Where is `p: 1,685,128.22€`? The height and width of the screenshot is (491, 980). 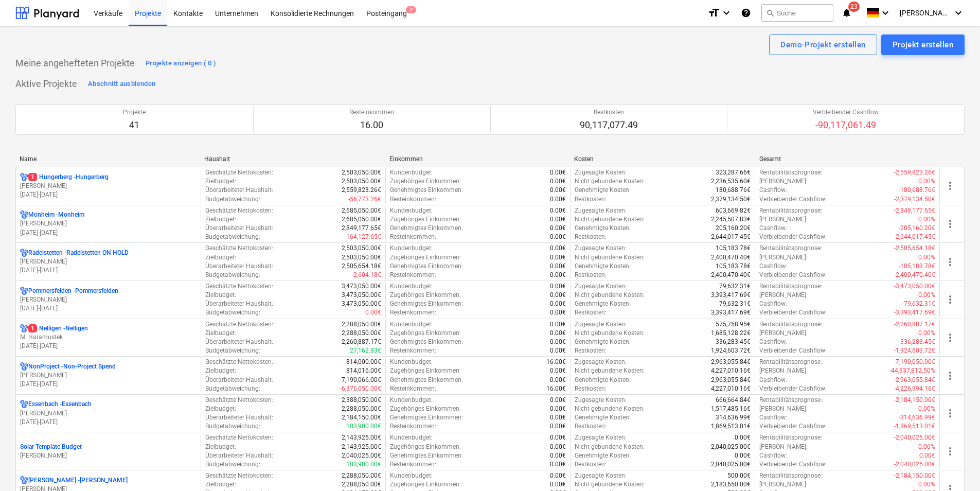
p: 1,685,128.22€ is located at coordinates (730, 333).